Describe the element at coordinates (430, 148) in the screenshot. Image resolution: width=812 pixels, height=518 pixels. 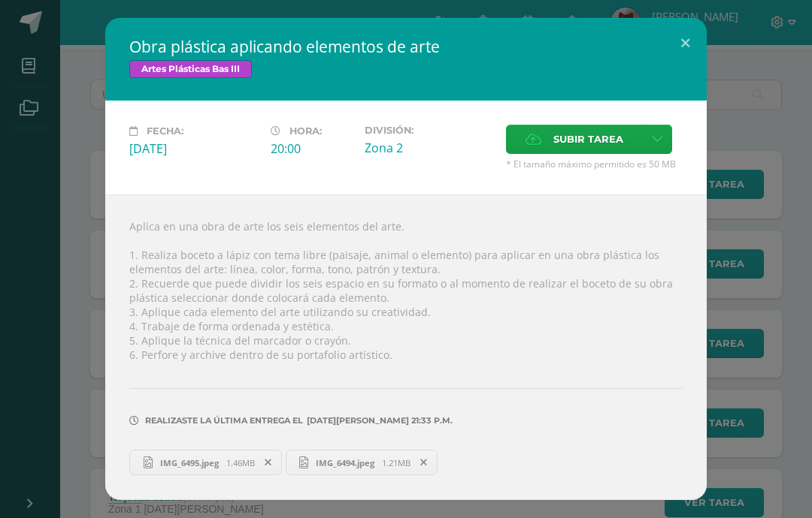
I see `div: Zona 2` at that location.